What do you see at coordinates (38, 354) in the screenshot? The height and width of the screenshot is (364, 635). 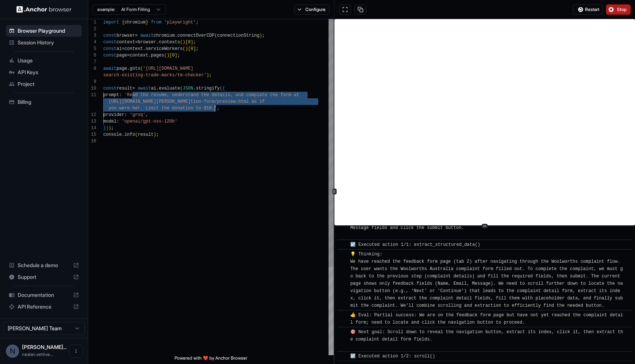 I see `span: nealan.vettivelu@relevanceai.com` at bounding box center [38, 354].